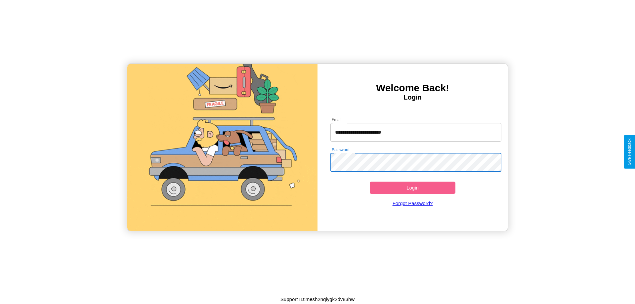 The width and height of the screenshot is (635, 304). I want to click on h4: Login, so click(412, 97).